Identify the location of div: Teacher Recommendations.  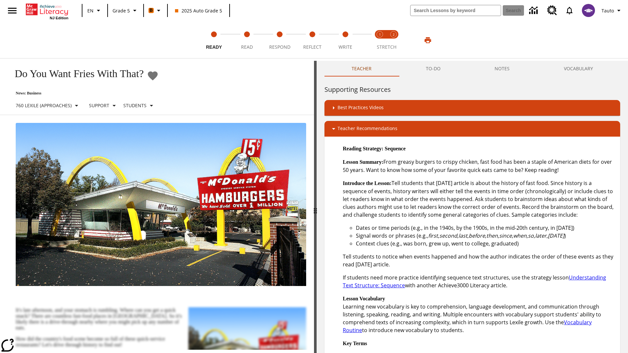
(472, 129).